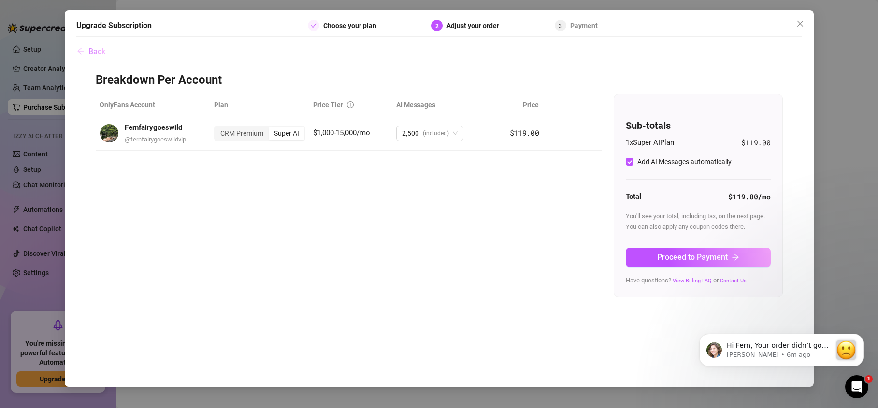 The height and width of the screenshot is (408, 878). What do you see at coordinates (686, 280) in the screenshot?
I see `span: Have questions? or` at bounding box center [686, 280].